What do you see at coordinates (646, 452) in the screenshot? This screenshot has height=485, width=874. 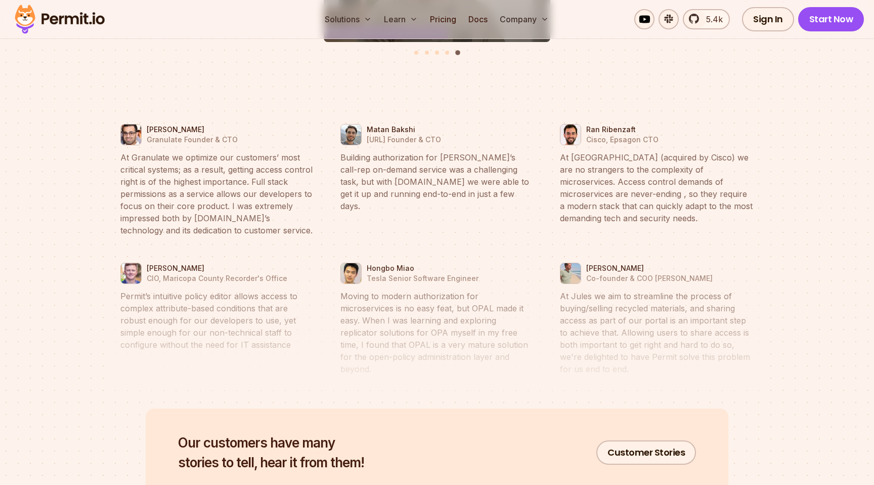 I see `a: Customer Stories` at bounding box center [646, 452].